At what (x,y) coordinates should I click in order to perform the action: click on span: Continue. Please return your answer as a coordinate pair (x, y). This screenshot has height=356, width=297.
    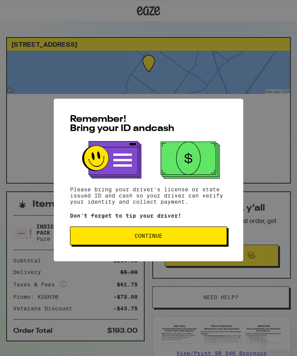
    Looking at the image, I should click on (148, 234).